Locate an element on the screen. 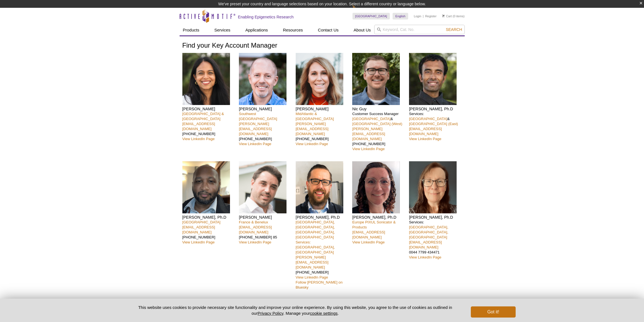 The image size is (644, 322). h2: Enabling Epigenetics Research is located at coordinates (266, 17).